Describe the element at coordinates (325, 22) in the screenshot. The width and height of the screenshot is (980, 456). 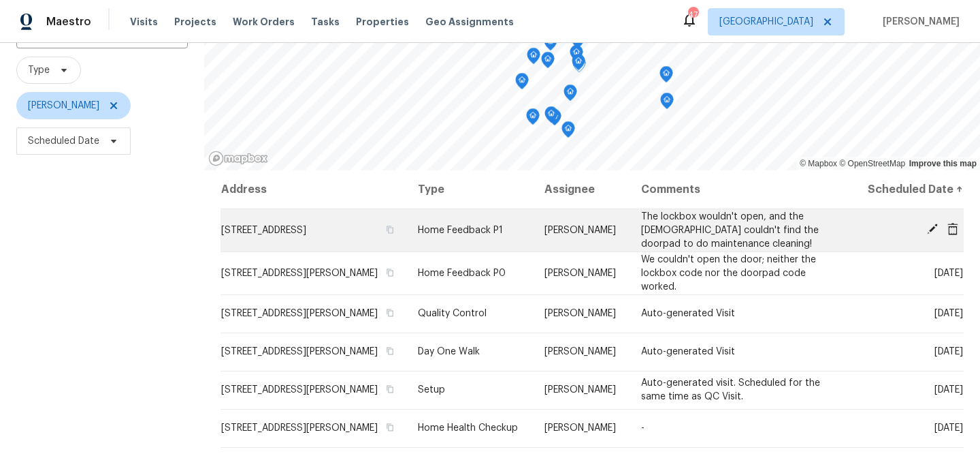
I see `span: Tasks` at that location.